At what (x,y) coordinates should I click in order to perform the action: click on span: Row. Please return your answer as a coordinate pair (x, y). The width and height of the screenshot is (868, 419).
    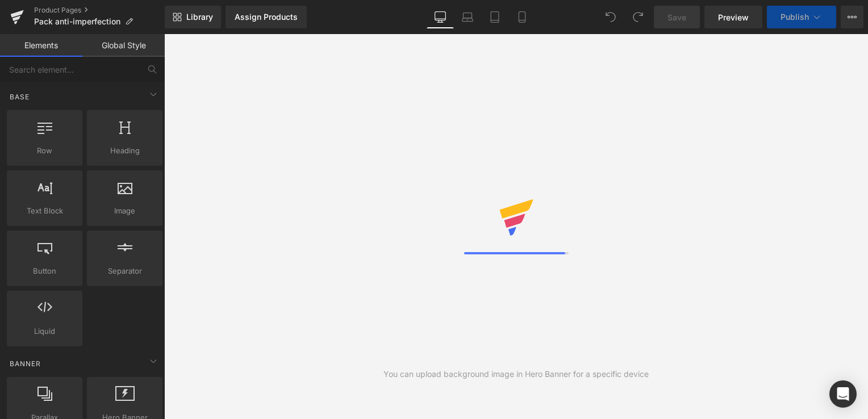
    Looking at the image, I should click on (44, 151).